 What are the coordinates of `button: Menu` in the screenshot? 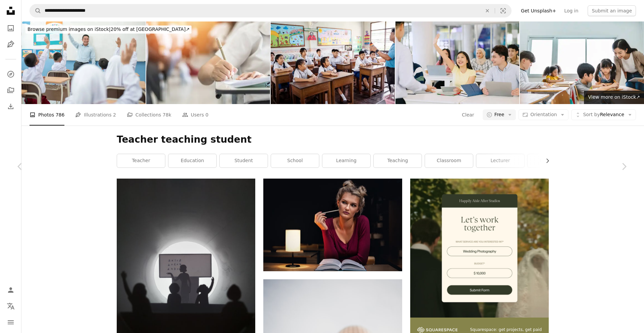 It's located at (11, 322).